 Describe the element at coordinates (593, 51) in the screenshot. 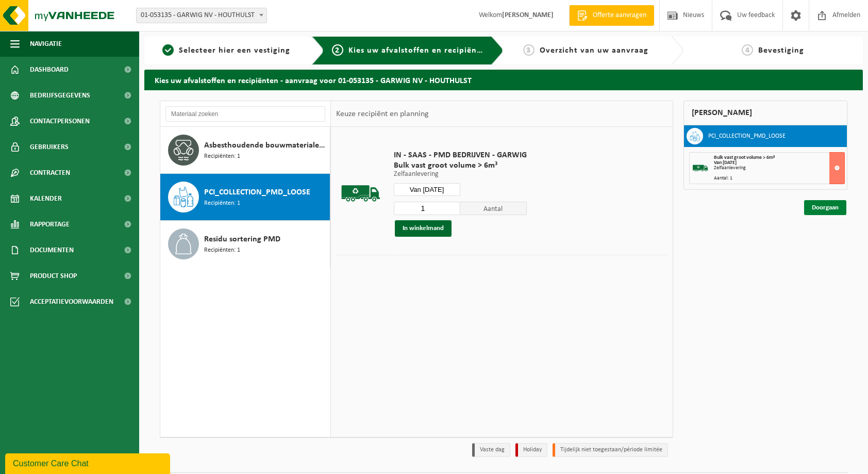

I see `span: Overzicht van uw aanvraag` at that location.